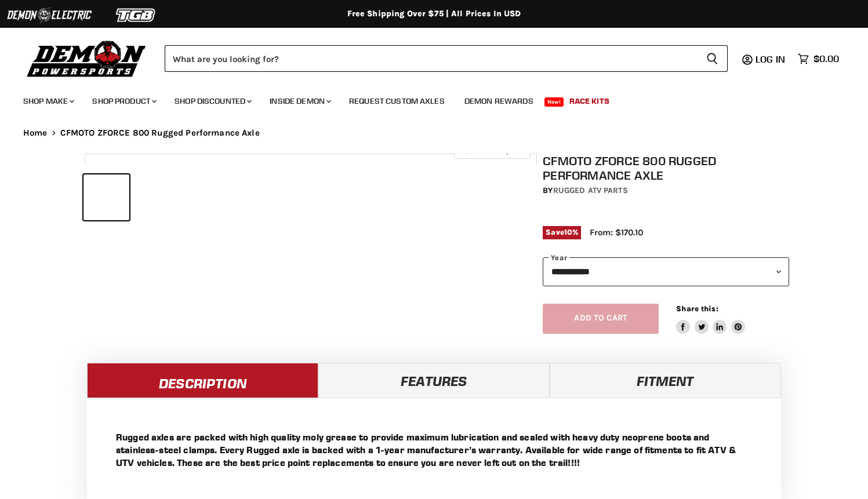 The height and width of the screenshot is (499, 868). I want to click on span: Click to expand, so click(491, 150).